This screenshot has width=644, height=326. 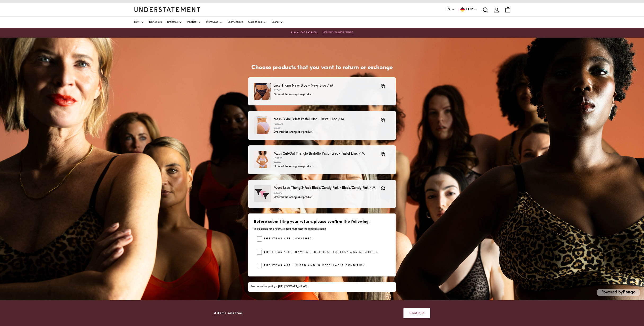 What do you see at coordinates (322, 33) in the screenshot?
I see `a: PINK OCTOBERLimited free pink ribbon` at bounding box center [322, 33].